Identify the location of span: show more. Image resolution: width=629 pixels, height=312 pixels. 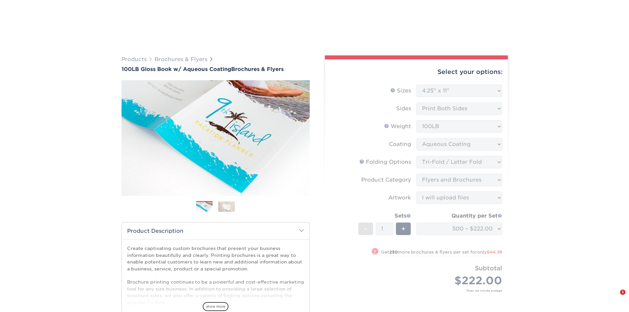
(215, 306).